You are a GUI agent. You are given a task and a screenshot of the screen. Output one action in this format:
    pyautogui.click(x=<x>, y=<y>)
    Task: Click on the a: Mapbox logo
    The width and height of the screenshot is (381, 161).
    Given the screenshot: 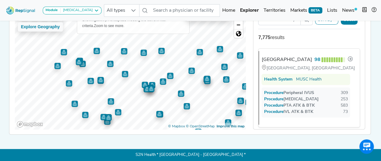 What is the action you would take?
    pyautogui.click(x=30, y=124)
    